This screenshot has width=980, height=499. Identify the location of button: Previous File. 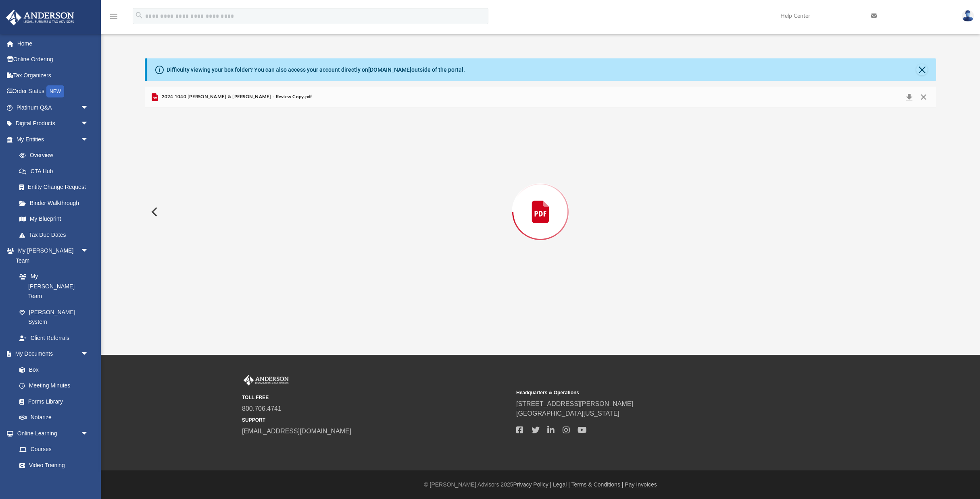
(154, 212).